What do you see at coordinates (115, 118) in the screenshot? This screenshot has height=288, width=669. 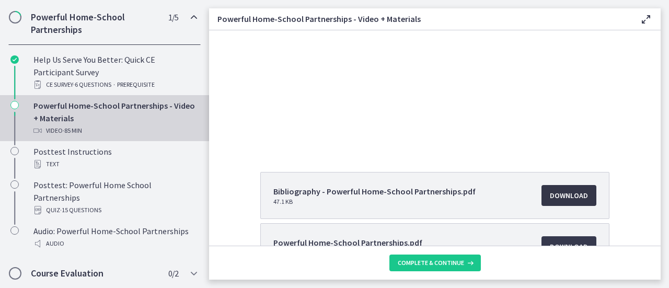 I see `div: Powerful Home-School Partnerships - Video + Materials` at bounding box center [115, 118].